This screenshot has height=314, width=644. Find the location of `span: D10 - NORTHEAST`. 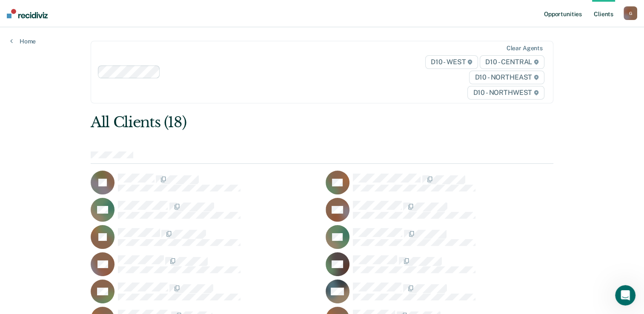

span: D10 - NORTHEAST is located at coordinates (507, 78).